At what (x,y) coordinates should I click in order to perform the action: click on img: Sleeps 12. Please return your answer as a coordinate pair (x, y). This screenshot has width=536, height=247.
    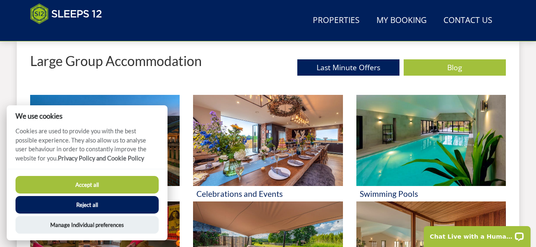
    Looking at the image, I should click on (66, 14).